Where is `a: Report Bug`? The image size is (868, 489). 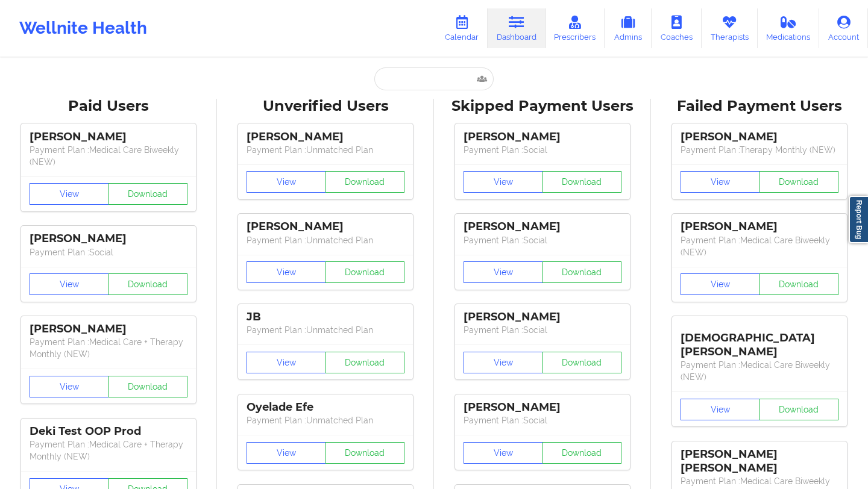
a: Report Bug is located at coordinates (858, 220).